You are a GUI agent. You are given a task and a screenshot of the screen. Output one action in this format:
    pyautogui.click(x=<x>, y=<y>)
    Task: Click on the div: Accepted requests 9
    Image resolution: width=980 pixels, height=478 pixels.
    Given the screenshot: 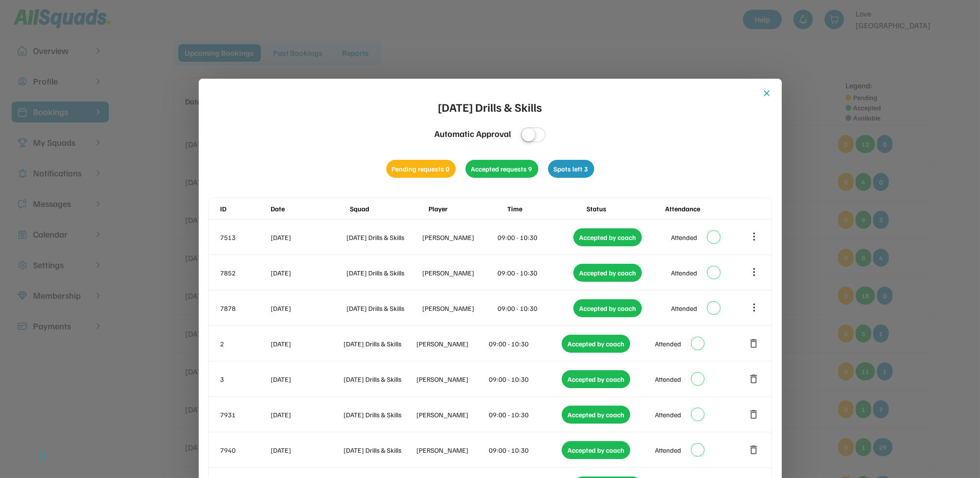 What is the action you would take?
    pyautogui.click(x=502, y=168)
    